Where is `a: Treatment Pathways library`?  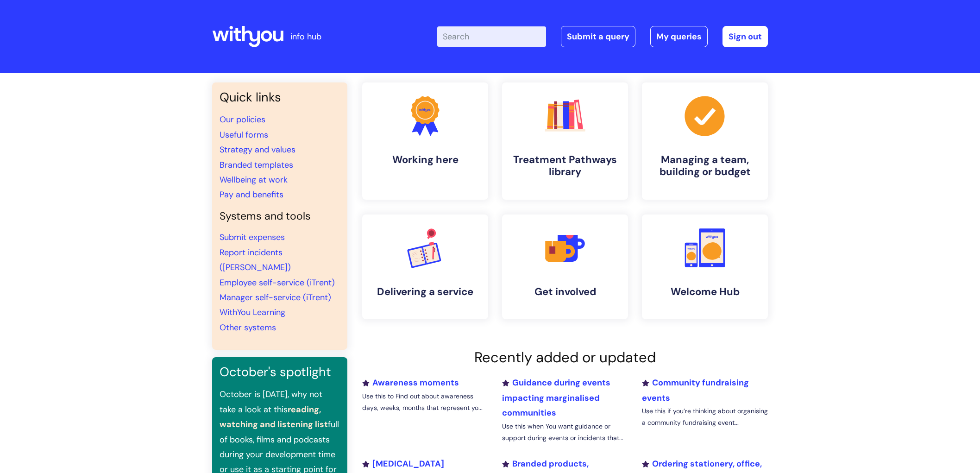 a: Treatment Pathways library is located at coordinates (565, 141).